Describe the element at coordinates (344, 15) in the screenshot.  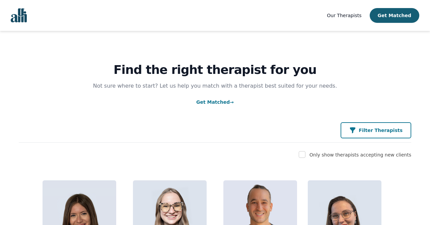
I see `span: Our Therapists` at that location.